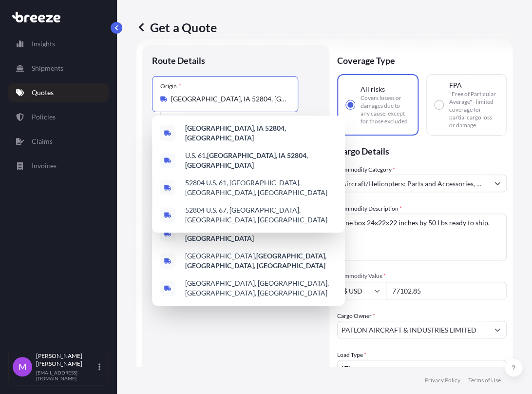 The width and height of the screenshot is (532, 394). Describe the element at coordinates (43, 43) in the screenshot. I see `p: Insights` at that location.